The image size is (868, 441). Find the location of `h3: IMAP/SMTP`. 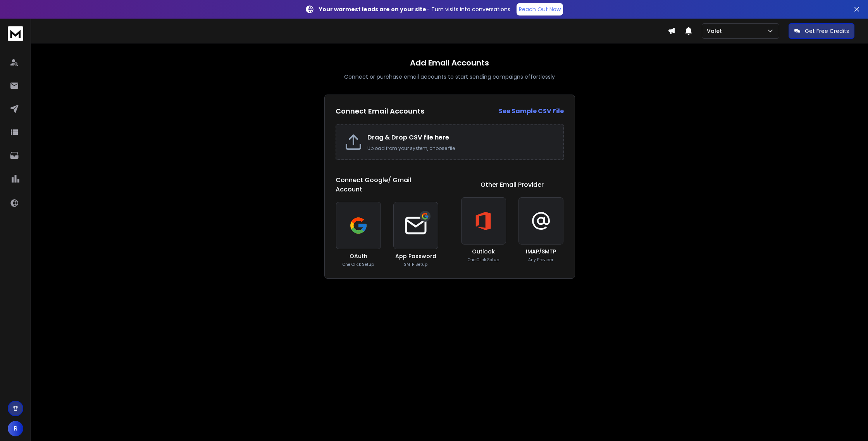

h3: IMAP/SMTP is located at coordinates (541, 252).